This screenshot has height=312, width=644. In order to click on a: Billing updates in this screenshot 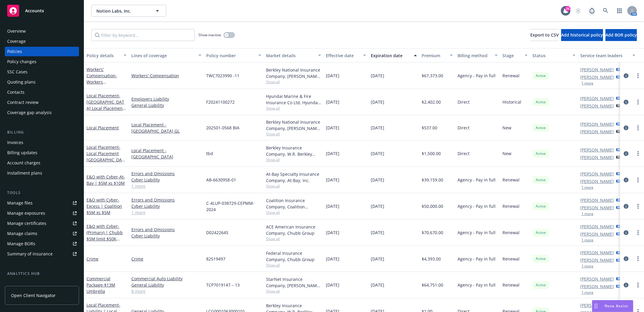, I will do `click(42, 153)`.